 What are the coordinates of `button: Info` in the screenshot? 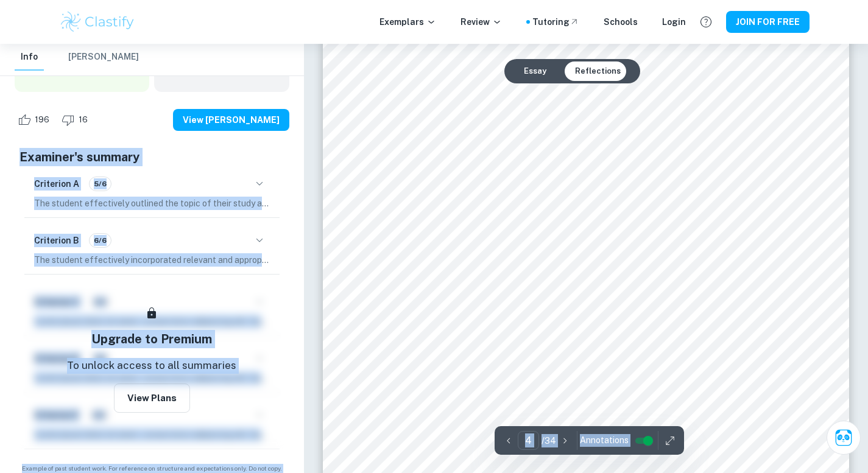 It's located at (29, 57).